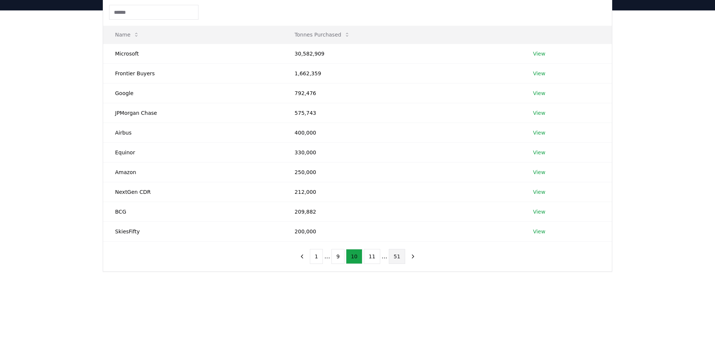 This screenshot has height=353, width=715. I want to click on button: 10, so click(354, 256).